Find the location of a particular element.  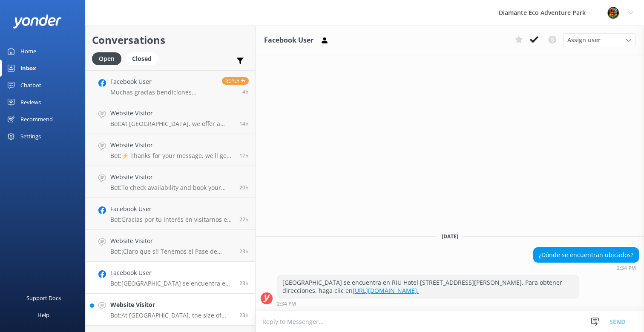

span: Sep 29 2025 02:34pm (UTC -06:00) America/Costa_Rica is located at coordinates (244, 283).